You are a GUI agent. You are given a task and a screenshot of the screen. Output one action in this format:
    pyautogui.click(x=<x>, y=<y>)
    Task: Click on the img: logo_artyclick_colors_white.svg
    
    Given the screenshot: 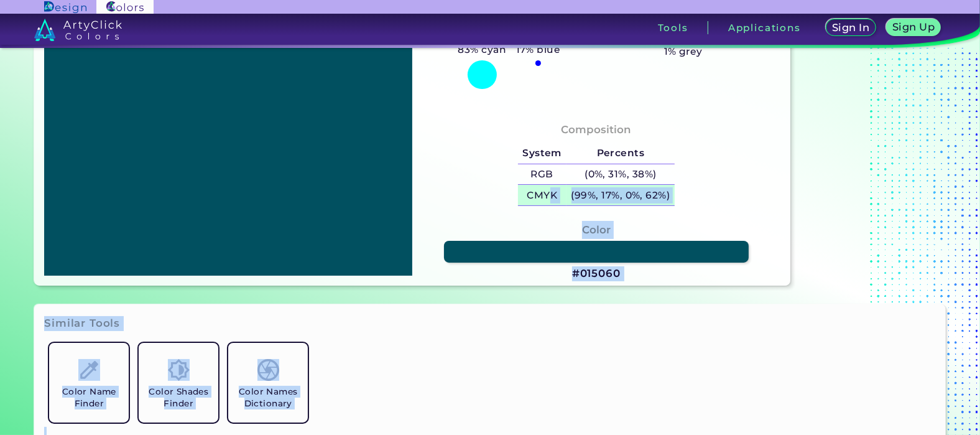 What is the action you would take?
    pyautogui.click(x=78, y=30)
    